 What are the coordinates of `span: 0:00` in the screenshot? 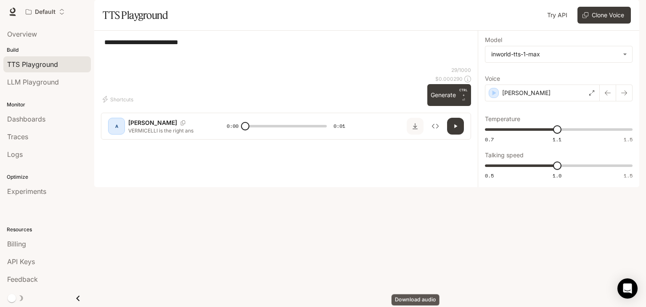 It's located at (233, 126).